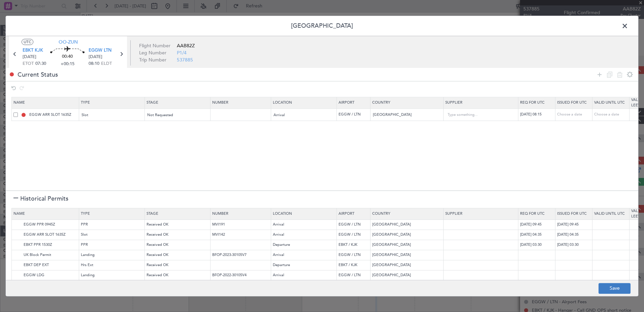  I want to click on span: Req For Utc, so click(533, 102).